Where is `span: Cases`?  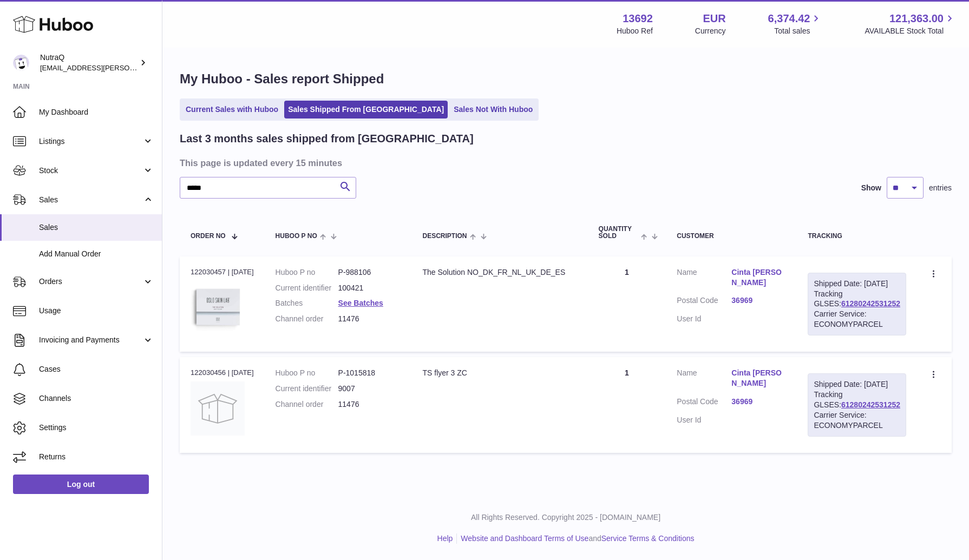 span: Cases is located at coordinates (96, 369).